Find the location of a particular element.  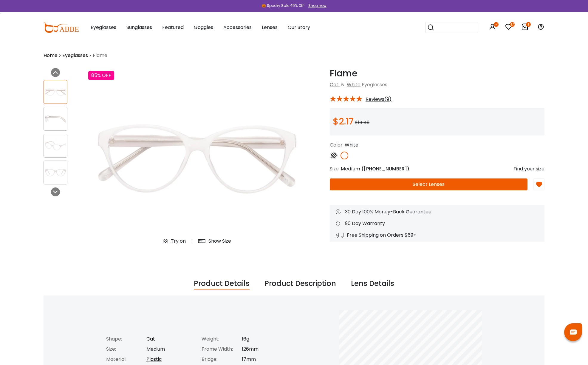

div: Bridge: is located at coordinates (221, 360).